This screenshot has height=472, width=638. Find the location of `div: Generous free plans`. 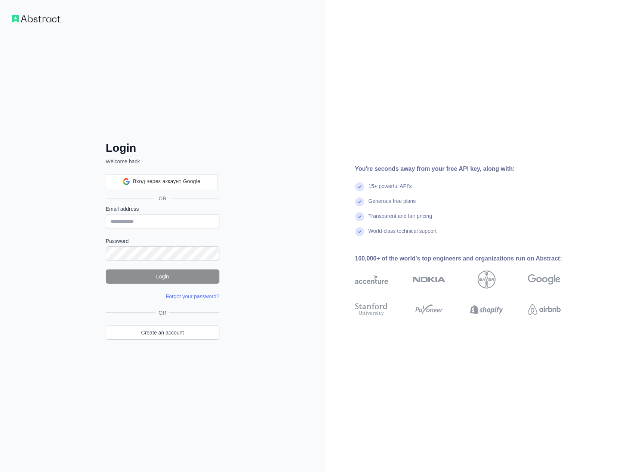

div: Generous free plans is located at coordinates (392, 205).